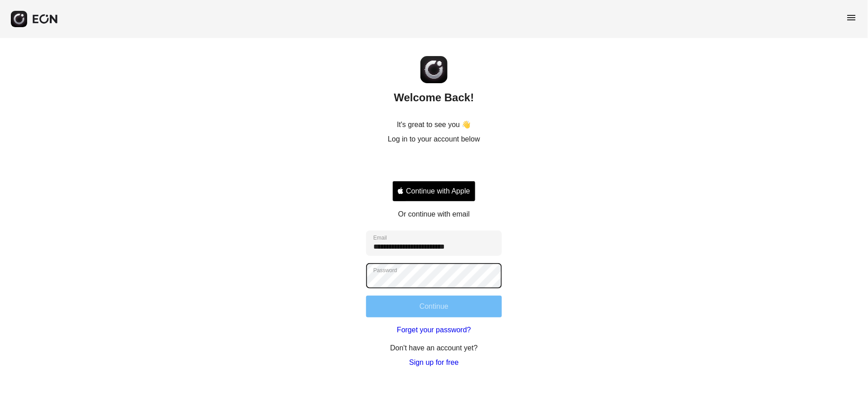 This screenshot has height=420, width=868. What do you see at coordinates (380, 238) in the screenshot?
I see `label: Email` at bounding box center [380, 238].